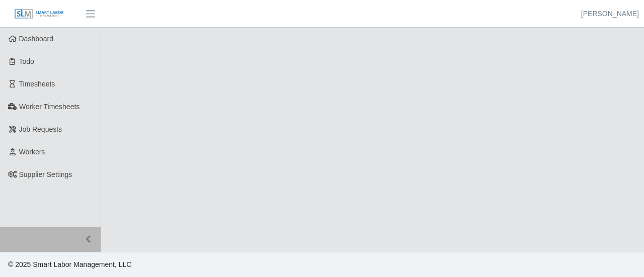 The height and width of the screenshot is (277, 644). What do you see at coordinates (69, 264) in the screenshot?
I see `span: © 2025 Smart Labor Management, LLC` at bounding box center [69, 264].